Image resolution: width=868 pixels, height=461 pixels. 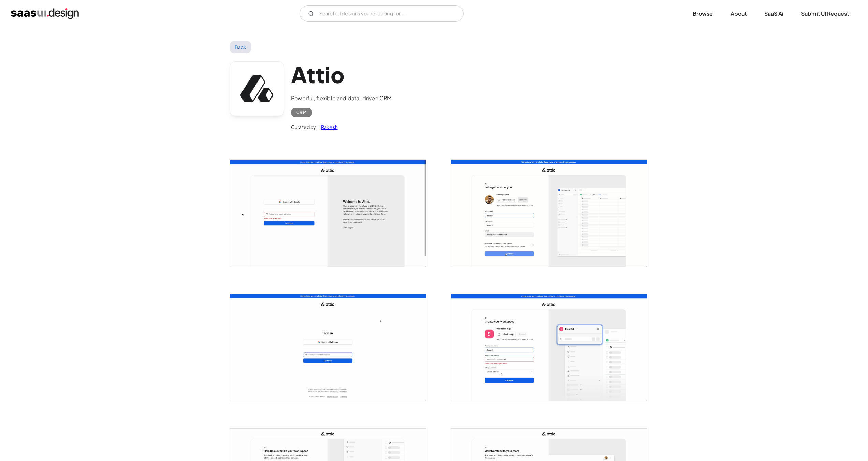 What do you see at coordinates (341, 98) in the screenshot?
I see `div: Powerful, flexible and data-driven CRM` at bounding box center [341, 98].